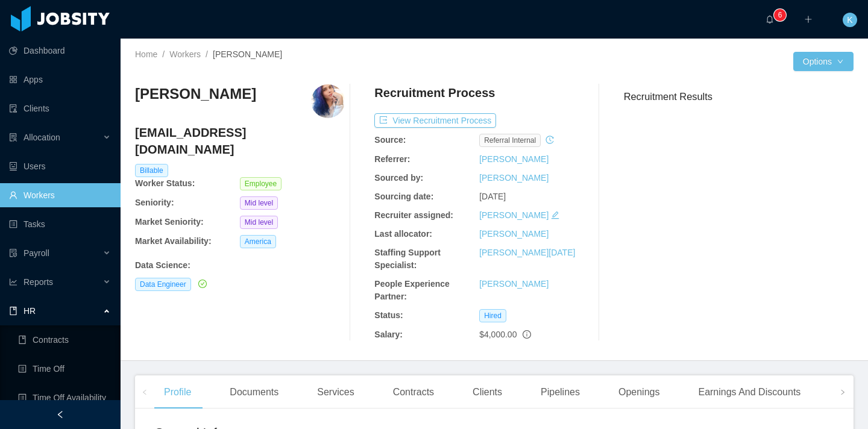 The image size is (868, 429). What do you see at coordinates (413, 215) in the screenshot?
I see `b: Recruiter assigned:` at bounding box center [413, 215].